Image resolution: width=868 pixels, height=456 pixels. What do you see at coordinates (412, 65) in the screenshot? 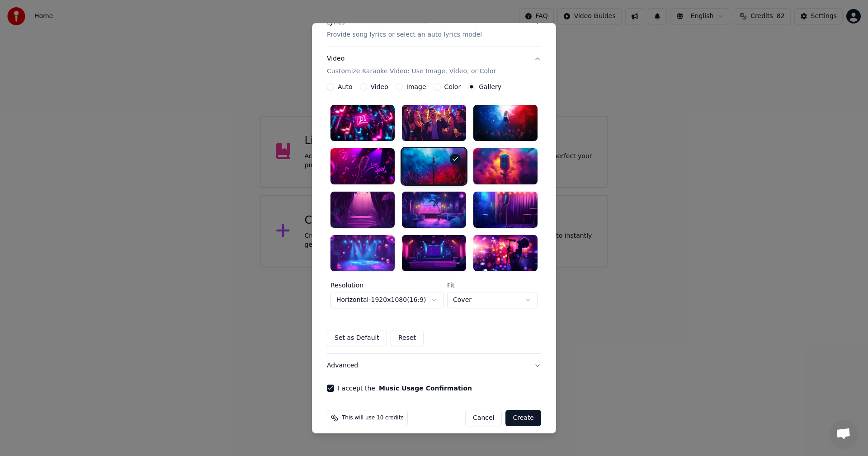
I see `div: Video` at bounding box center [412, 65].